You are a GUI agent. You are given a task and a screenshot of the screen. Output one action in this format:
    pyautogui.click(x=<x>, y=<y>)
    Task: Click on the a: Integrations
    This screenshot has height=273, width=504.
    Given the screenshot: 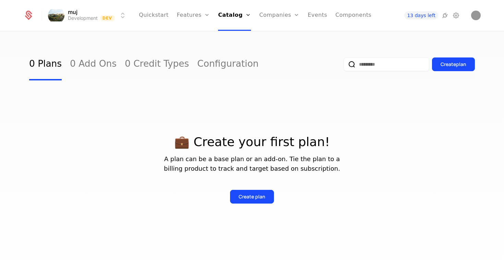 What is the action you would take?
    pyautogui.click(x=445, y=15)
    